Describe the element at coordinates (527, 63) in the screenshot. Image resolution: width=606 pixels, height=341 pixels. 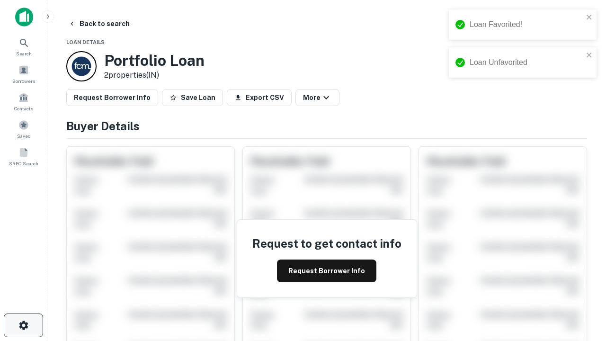
I see `div: Loan Unfavorited` at that location.